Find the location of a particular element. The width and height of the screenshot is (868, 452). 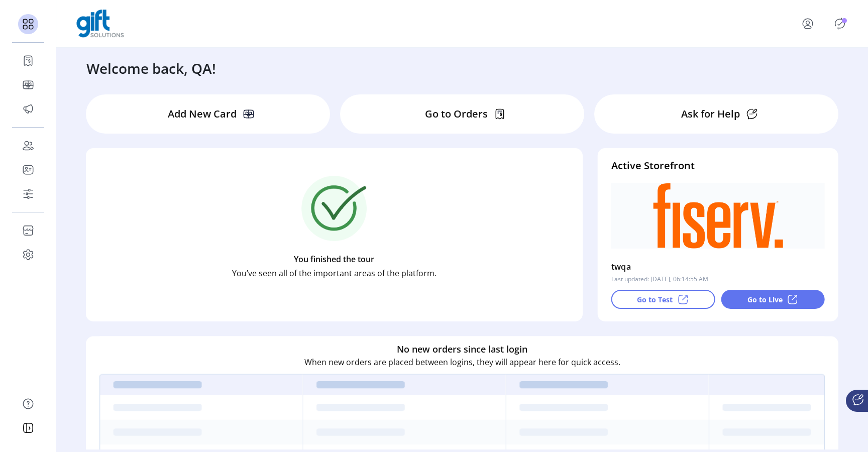

p: You’ve seen all of the important areas of the platform. is located at coordinates (334, 273).